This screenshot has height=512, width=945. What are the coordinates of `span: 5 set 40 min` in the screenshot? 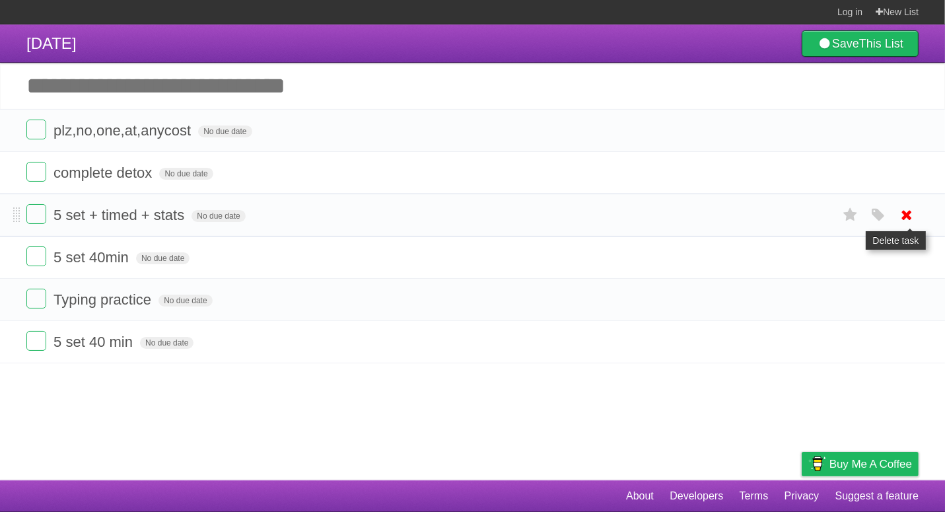 It's located at (94, 342).